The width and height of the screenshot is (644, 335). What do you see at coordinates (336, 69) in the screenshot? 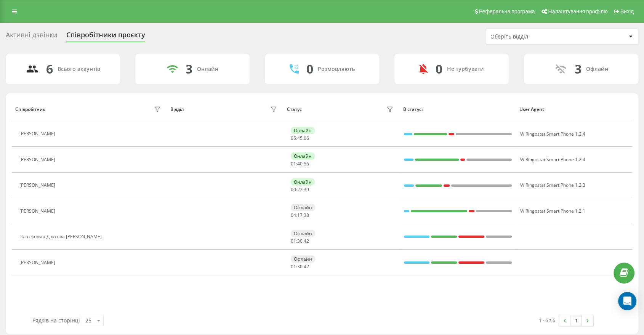
I see `div: Розмовляють` at bounding box center [336, 69].